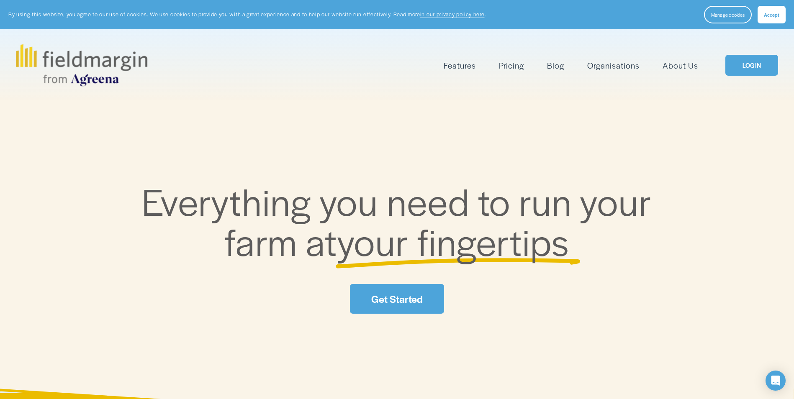 The image size is (794, 399). I want to click on div: Open Intercom Messenger, so click(776, 381).